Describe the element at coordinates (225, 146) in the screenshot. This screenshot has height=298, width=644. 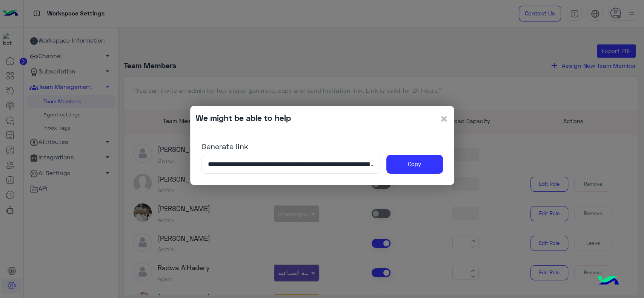
I see `label: Generate link` at that location.